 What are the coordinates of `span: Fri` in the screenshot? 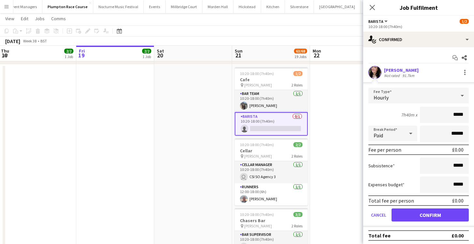 It's located at (82, 51).